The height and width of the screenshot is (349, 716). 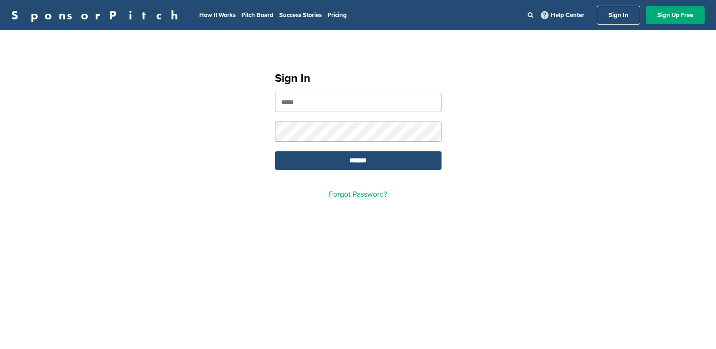 What do you see at coordinates (300, 15) in the screenshot?
I see `a: Success Stories` at bounding box center [300, 15].